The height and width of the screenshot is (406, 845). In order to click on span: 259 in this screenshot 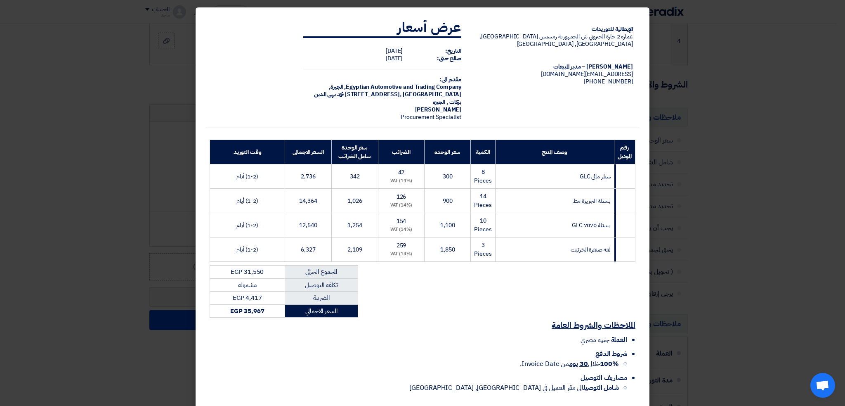, I will do `click(401, 245)`.